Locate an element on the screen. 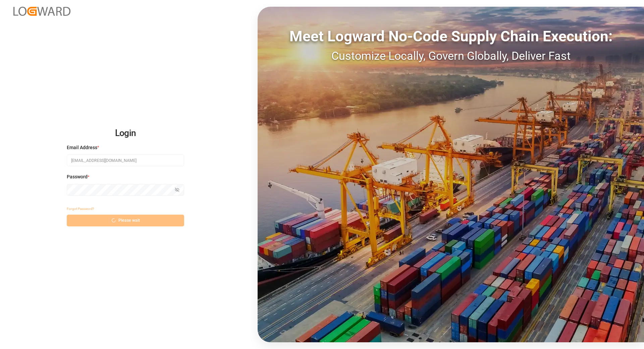  div: Customize Locally, Govern Globally, Deliver Fast is located at coordinates (451, 55).